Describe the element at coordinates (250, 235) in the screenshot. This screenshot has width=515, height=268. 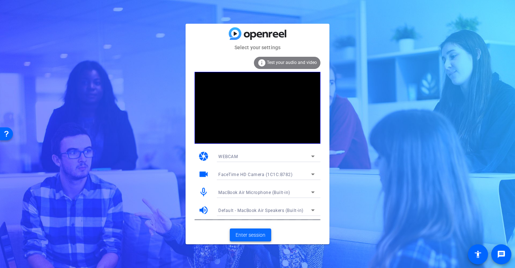
I see `button: Enter session` at that location.